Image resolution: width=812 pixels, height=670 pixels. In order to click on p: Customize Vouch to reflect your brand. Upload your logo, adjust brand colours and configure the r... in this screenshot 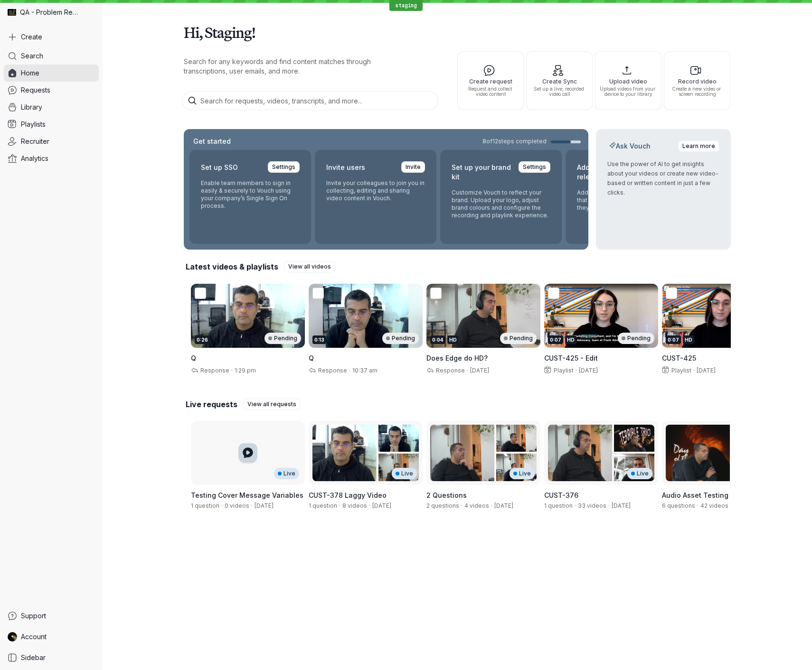, I will do `click(500, 204)`.